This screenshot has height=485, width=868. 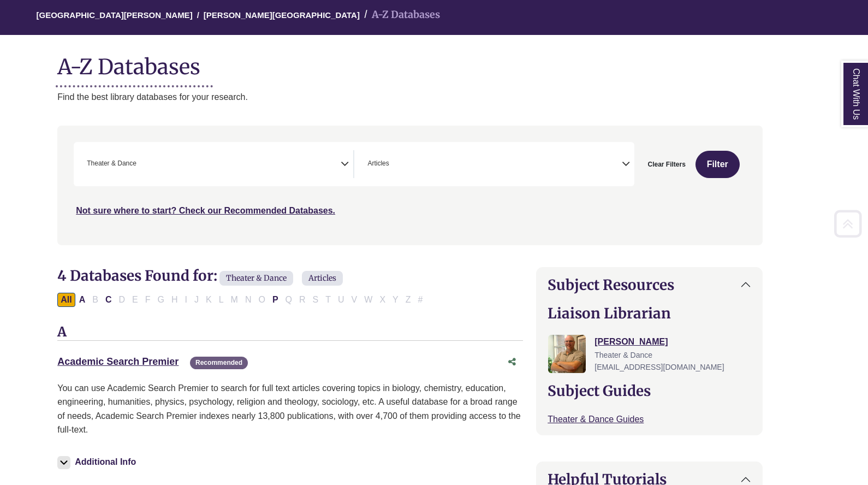 I want to click on h2: Subject Guides, so click(x=649, y=390).